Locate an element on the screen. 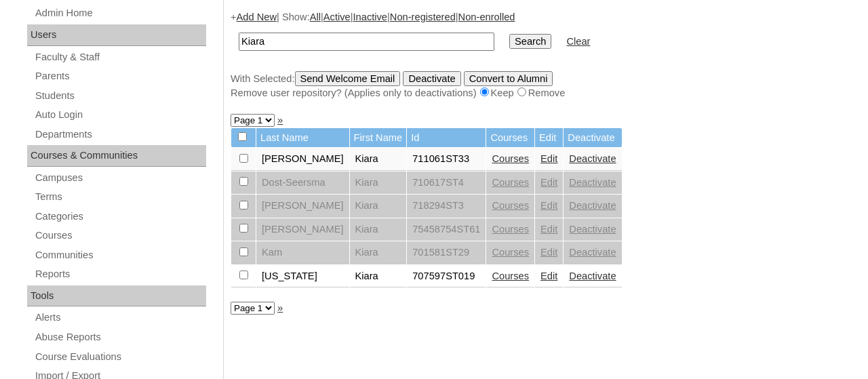  input: Deactivate is located at coordinates (432, 79).